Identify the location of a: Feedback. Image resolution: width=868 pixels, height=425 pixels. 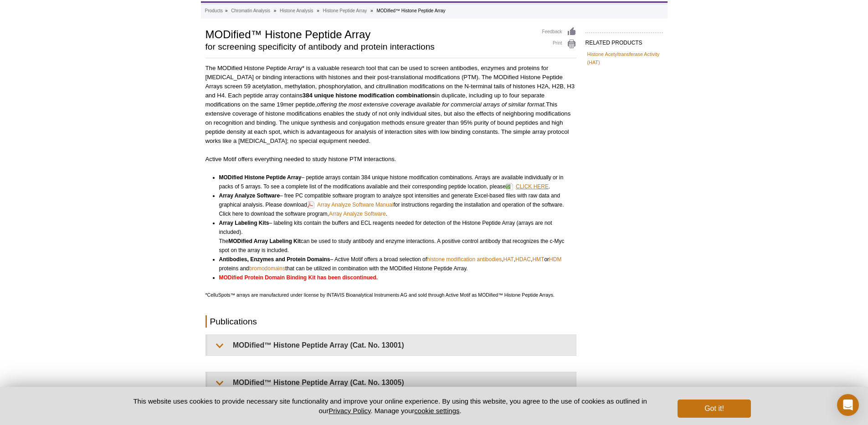
(559, 32).